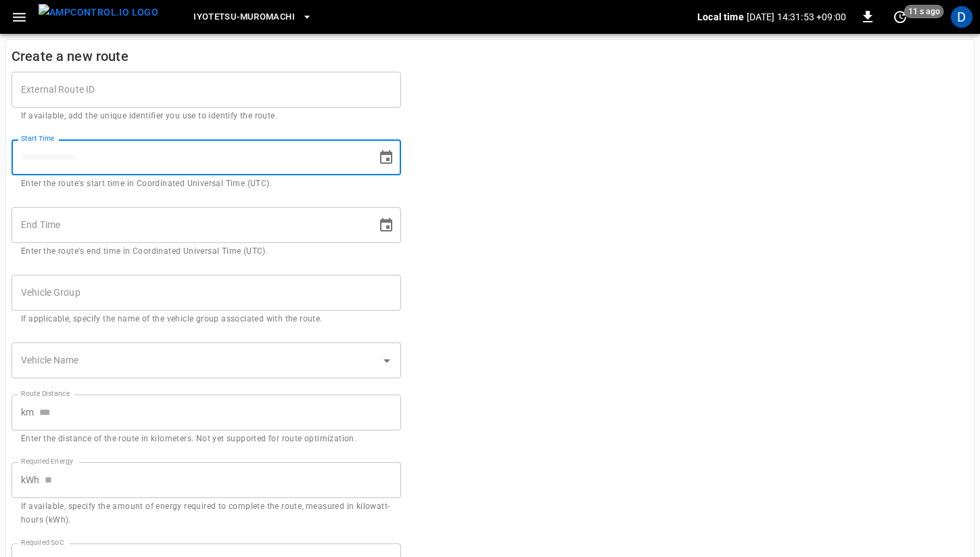 The width and height of the screenshot is (980, 557). I want to click on p: If applicable, specify the name of the vehicle group associated with the route., so click(206, 319).